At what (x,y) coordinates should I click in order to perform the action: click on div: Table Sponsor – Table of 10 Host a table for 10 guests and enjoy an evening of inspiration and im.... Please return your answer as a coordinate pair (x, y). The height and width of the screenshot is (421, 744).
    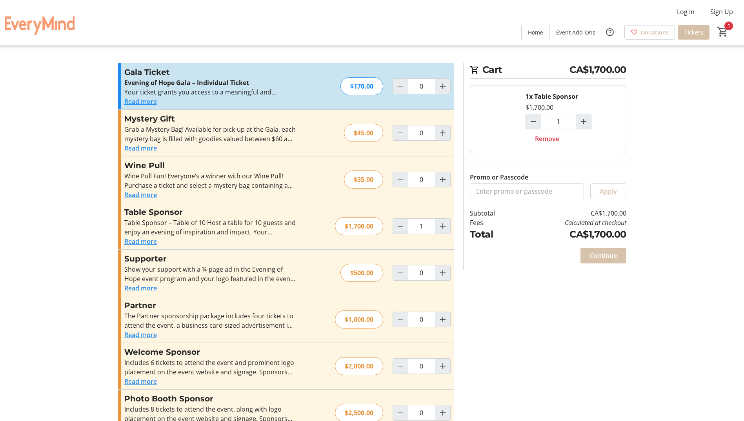
    Looking at the image, I should click on (210, 227).